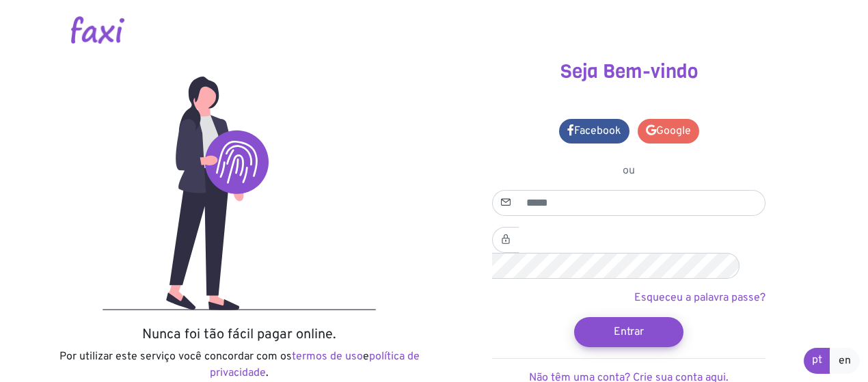  What do you see at coordinates (594, 131) in the screenshot?
I see `a: Facebook` at bounding box center [594, 131].